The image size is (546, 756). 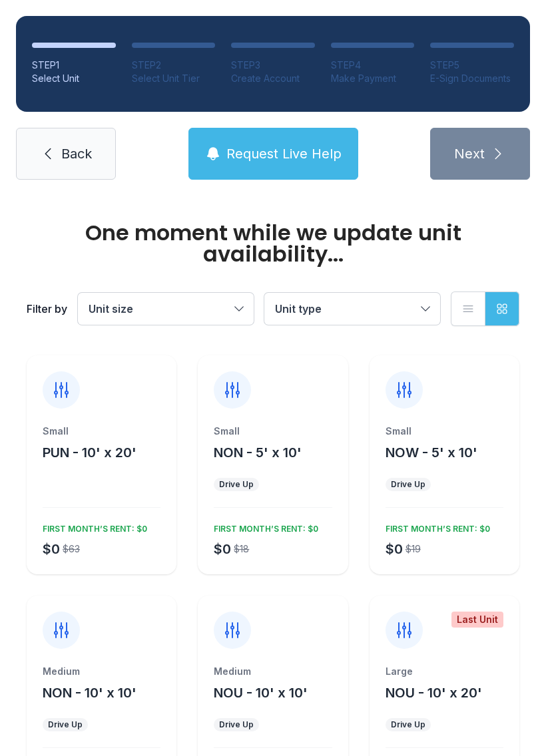 What do you see at coordinates (258, 453) in the screenshot?
I see `span: NON - 5' x 10'` at bounding box center [258, 453].